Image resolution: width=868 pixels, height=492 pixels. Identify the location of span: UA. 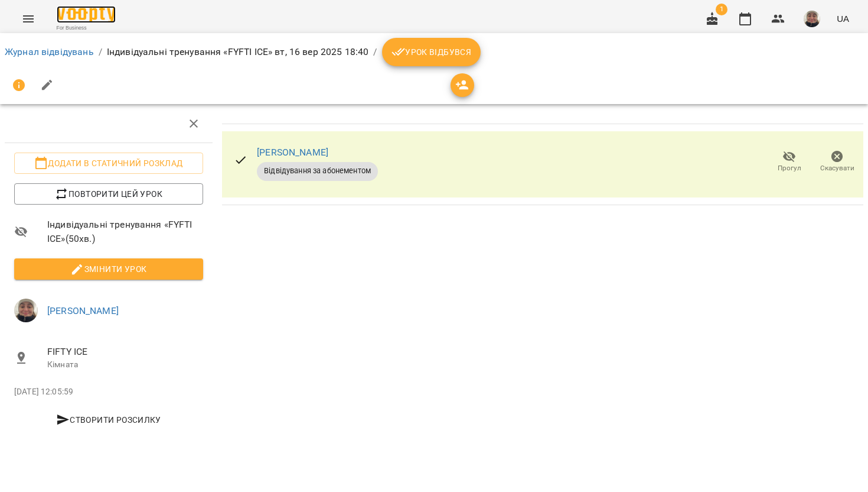
(843, 18).